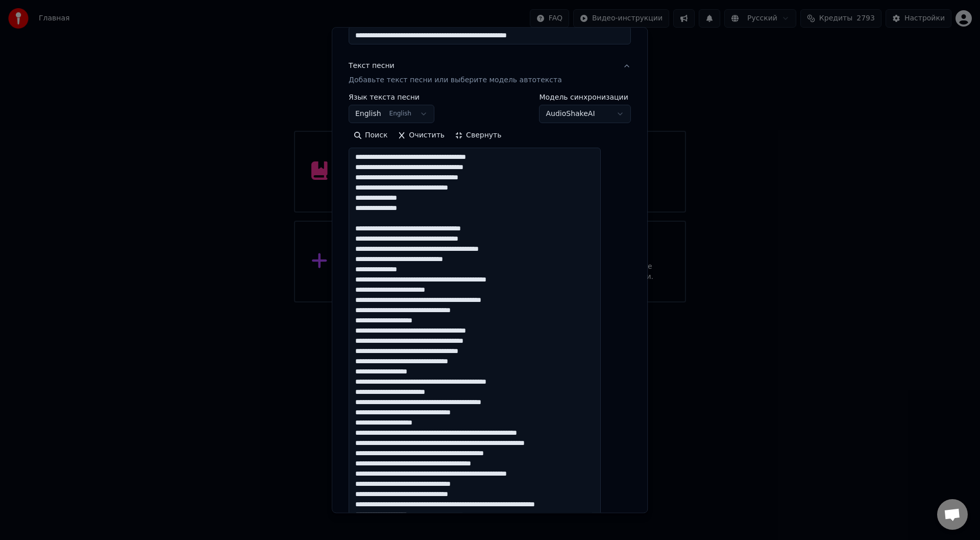  Describe the element at coordinates (455, 81) in the screenshot. I see `p: Добавьте текст песни или выберите модель автотекста` at that location.